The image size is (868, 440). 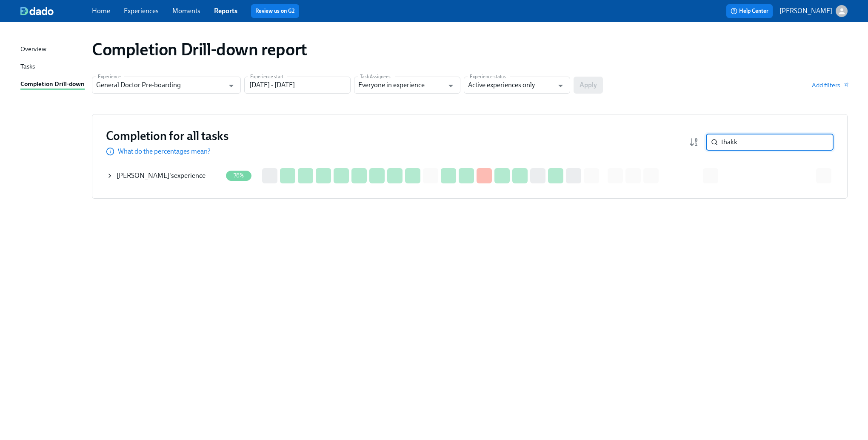 What do you see at coordinates (830, 85) in the screenshot?
I see `button: Add filters` at bounding box center [830, 85].